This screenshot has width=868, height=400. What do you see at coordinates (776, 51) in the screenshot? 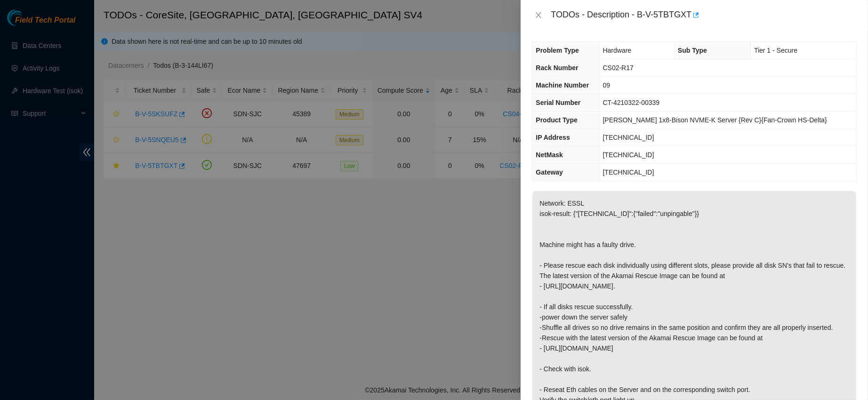
I see `span: Tier 1 - Secure` at bounding box center [776, 51].